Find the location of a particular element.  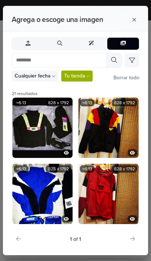

span: 21 resultados is located at coordinates (76, 94).